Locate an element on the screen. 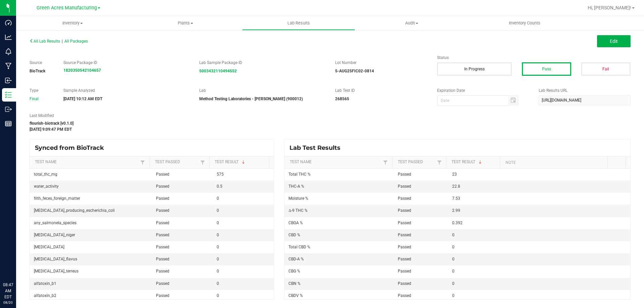 The image size is (644, 308). label: Lab Results URL is located at coordinates (584, 91).